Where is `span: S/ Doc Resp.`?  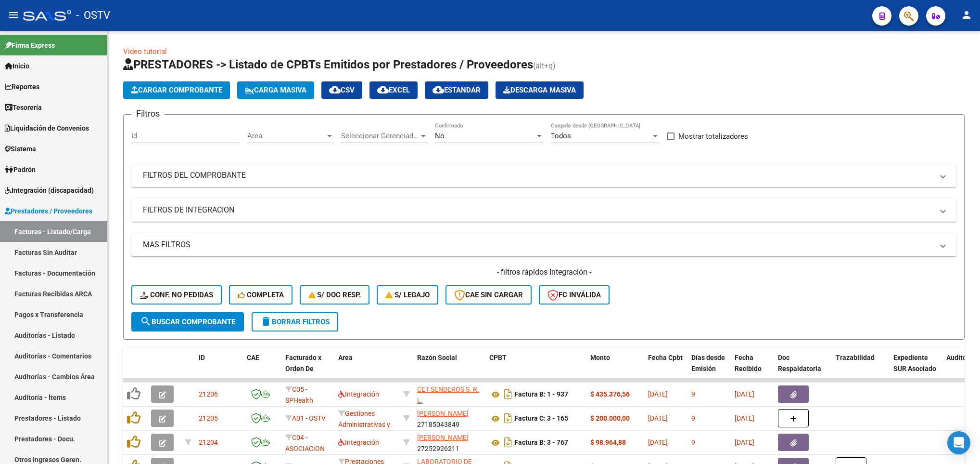 span: S/ Doc Resp. is located at coordinates (335, 295).